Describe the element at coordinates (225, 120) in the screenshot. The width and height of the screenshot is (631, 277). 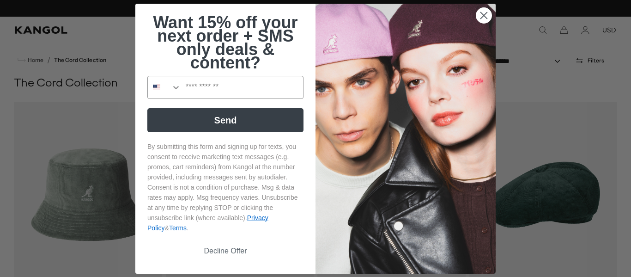
I see `button: Send` at that location.